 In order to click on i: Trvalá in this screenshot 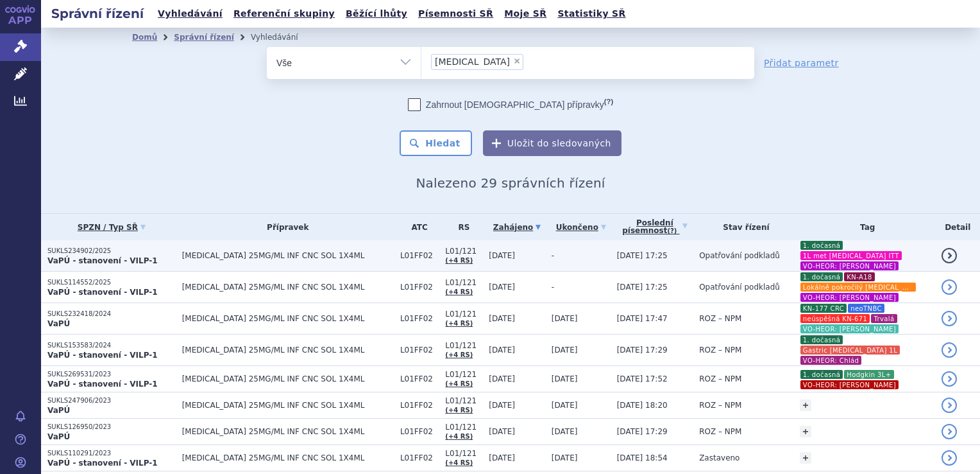, I will do `click(884, 319)`.